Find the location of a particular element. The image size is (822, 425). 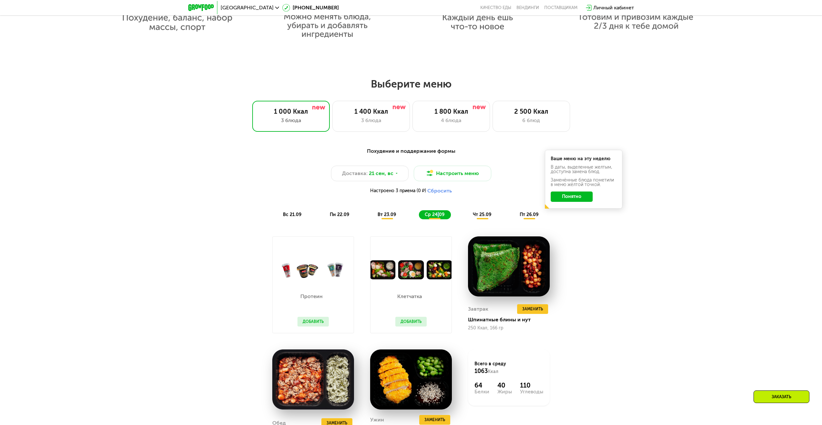

span: пн 22.09 is located at coordinates (340, 215).